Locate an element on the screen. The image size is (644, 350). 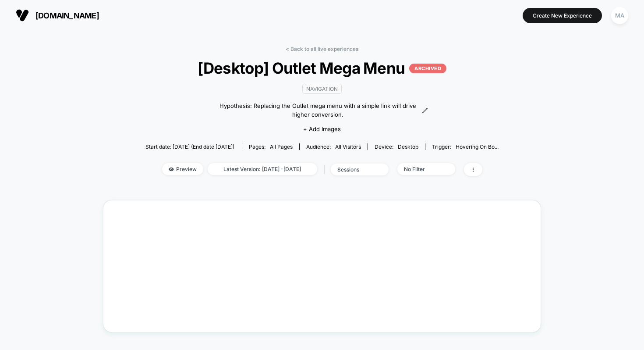
a: < Back to all live experiences is located at coordinates (322, 49).